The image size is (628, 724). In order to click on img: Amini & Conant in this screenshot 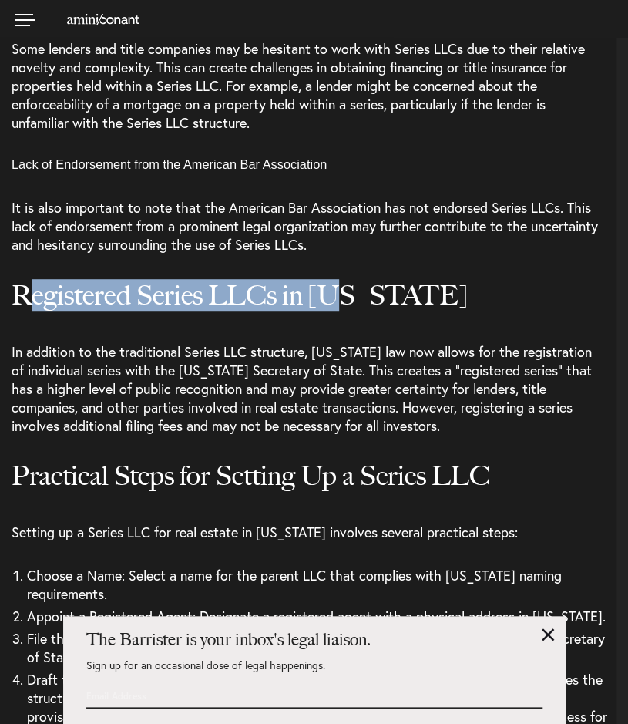, I will do `click(103, 19)`.